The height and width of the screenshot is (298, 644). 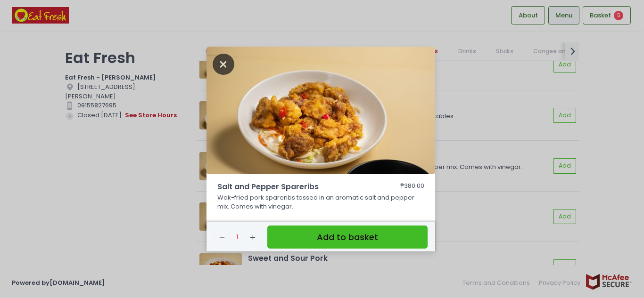 What do you see at coordinates (321, 202) in the screenshot?
I see `p: Wok-fried pork spareribs tossed in an aromatic salt and pepper mix. Comes with vinegar.` at bounding box center [321, 202].